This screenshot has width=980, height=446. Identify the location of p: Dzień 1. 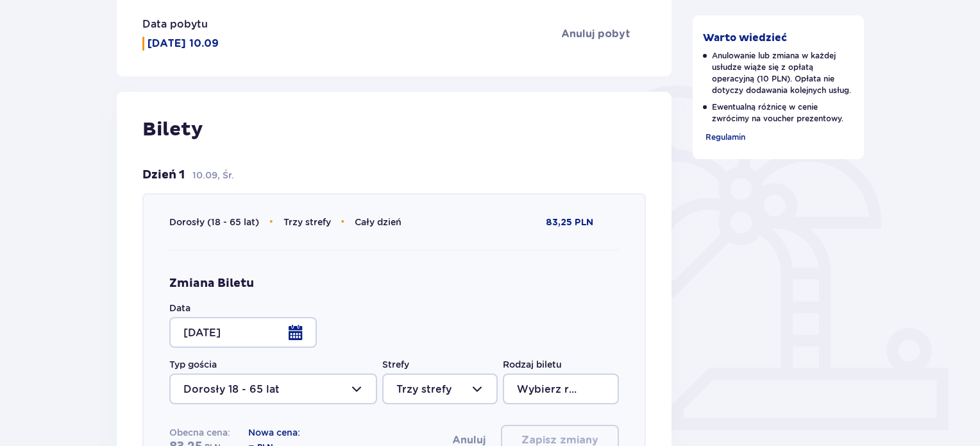
(163, 175).